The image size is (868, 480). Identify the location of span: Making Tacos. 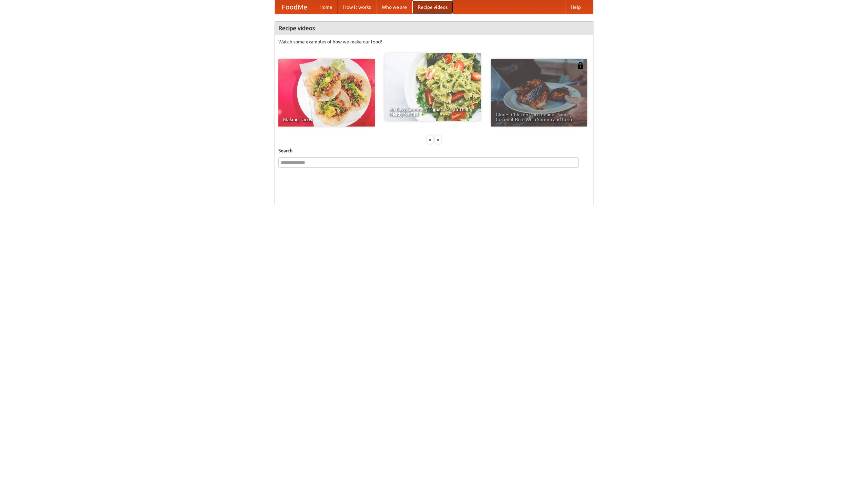
(327, 120).